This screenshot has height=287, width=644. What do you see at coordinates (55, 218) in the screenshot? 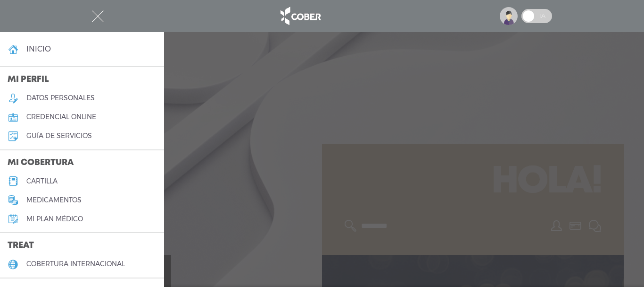
I see `h5: Mi plan médico` at bounding box center [55, 218].